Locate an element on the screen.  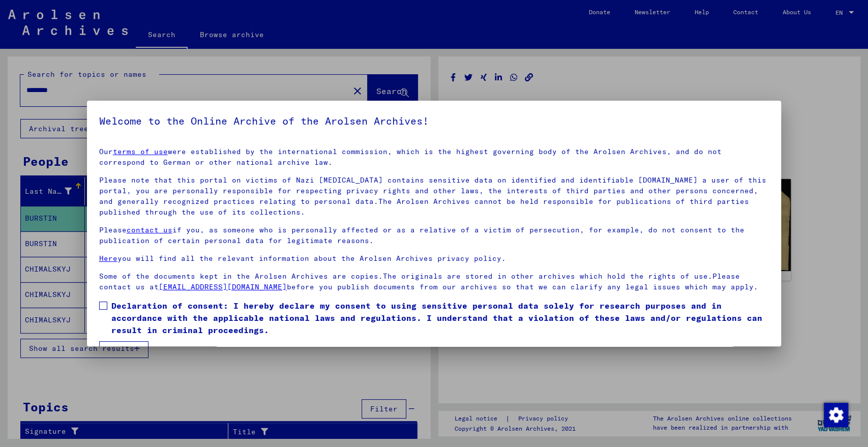
button: I agree is located at coordinates (123, 350).